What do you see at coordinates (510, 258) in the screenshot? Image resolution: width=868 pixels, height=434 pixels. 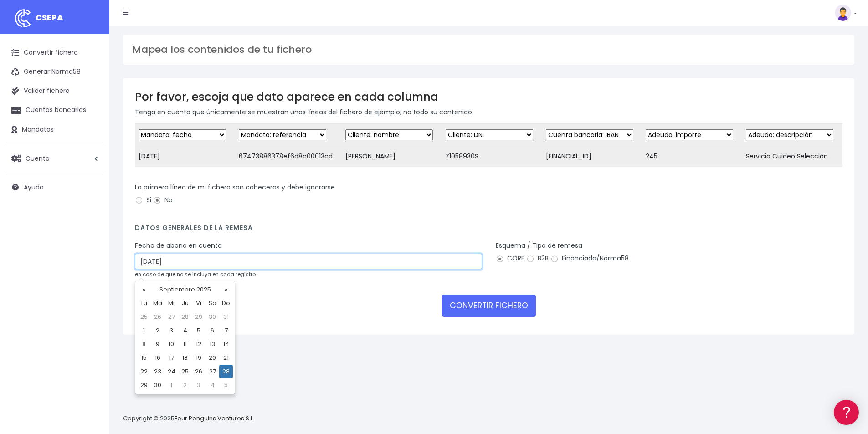 I see `label: CORE` at bounding box center [510, 258].